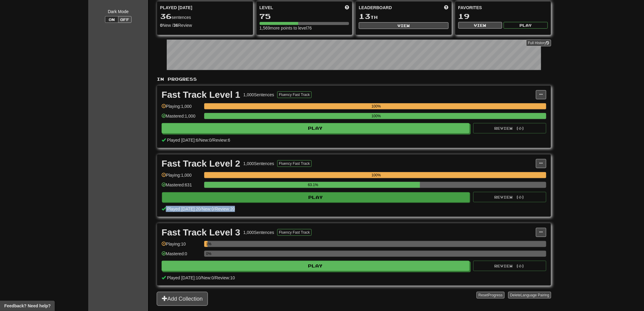 This screenshot has height=311, width=644. What do you see at coordinates (224, 209) in the screenshot?
I see `span: Review: 20` at bounding box center [224, 209].